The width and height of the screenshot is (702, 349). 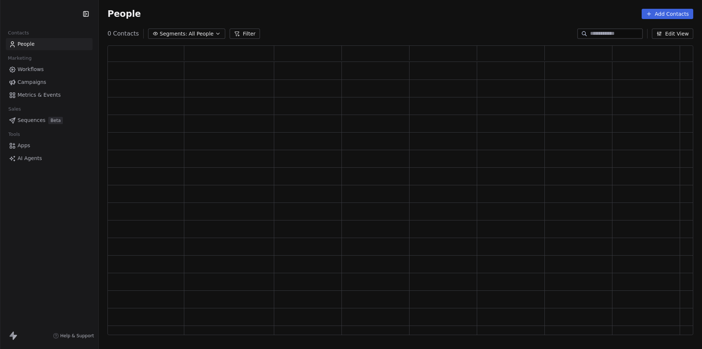 I want to click on span: Segments:, so click(x=173, y=34).